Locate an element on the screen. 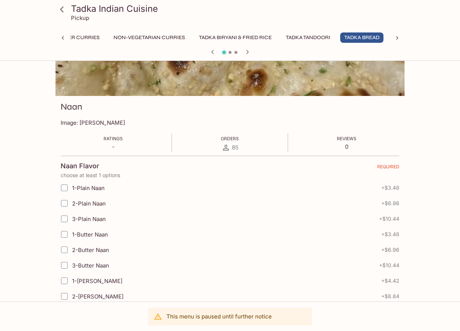  button: Tadka Tandoori is located at coordinates (308, 38).